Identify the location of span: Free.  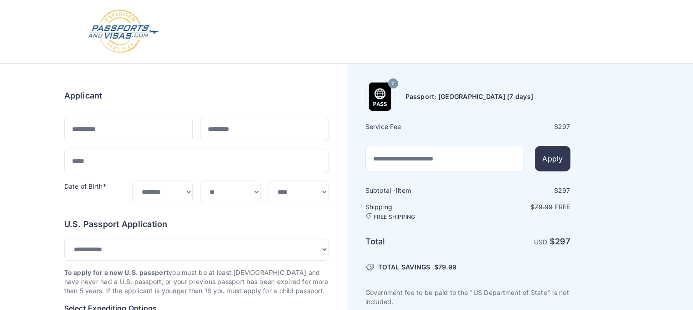
(563, 206).